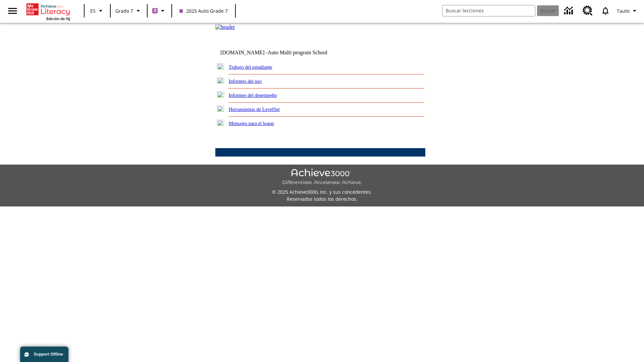 The image size is (644, 362). I want to click on span: Support Offline, so click(48, 354).